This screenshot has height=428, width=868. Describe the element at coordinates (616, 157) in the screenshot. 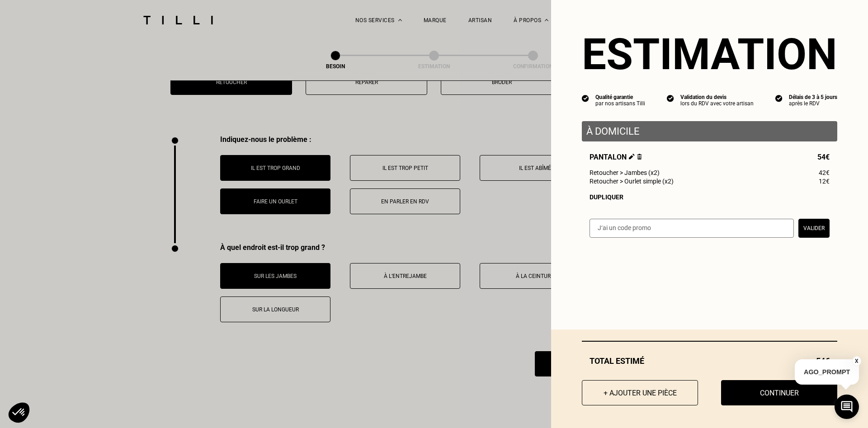

I see `span: Pantalon` at that location.